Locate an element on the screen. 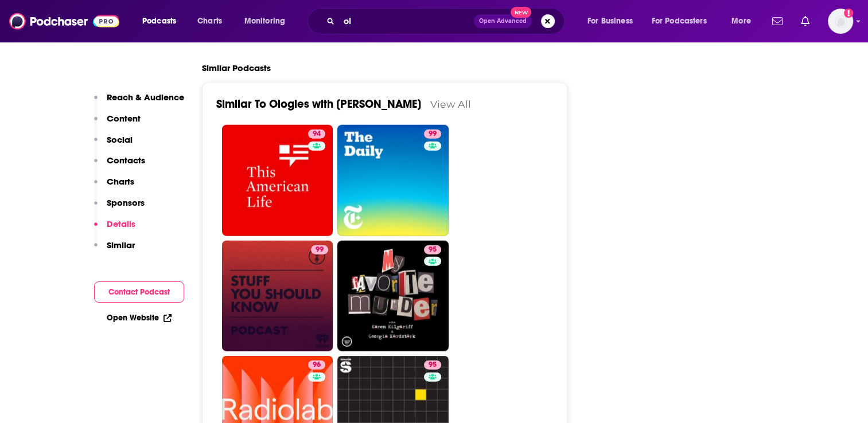 The width and height of the screenshot is (868, 423). p: Contacts is located at coordinates (126, 160).